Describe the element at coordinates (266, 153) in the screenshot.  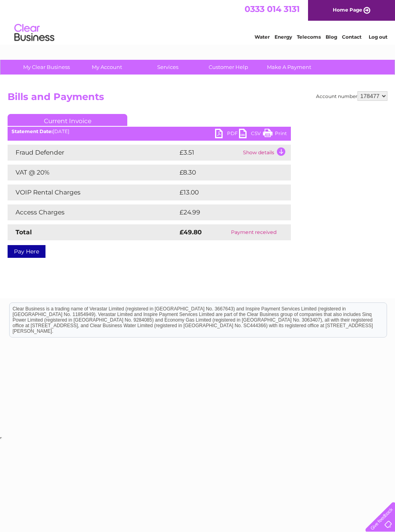
I see `td: Show details` at that location.